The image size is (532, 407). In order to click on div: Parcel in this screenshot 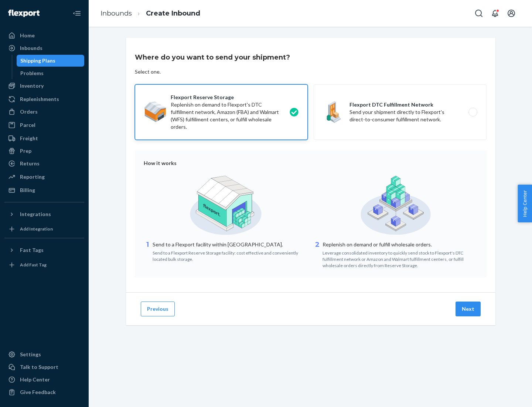, I will do `click(27, 125)`.